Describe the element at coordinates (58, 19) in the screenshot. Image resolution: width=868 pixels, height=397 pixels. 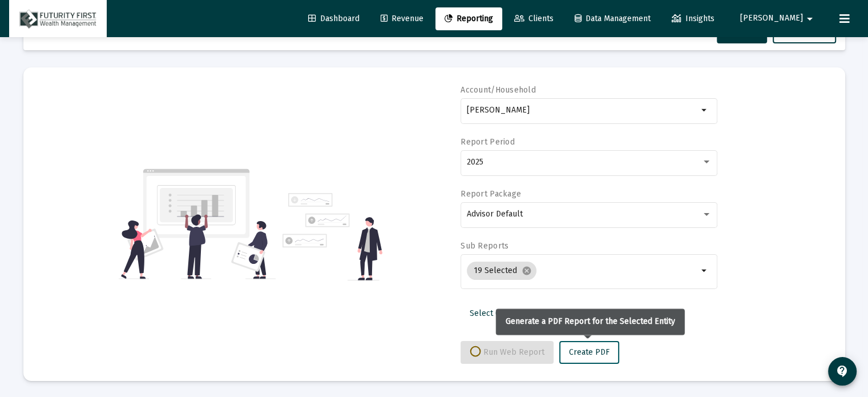
I see `img: Dashboard` at that location.